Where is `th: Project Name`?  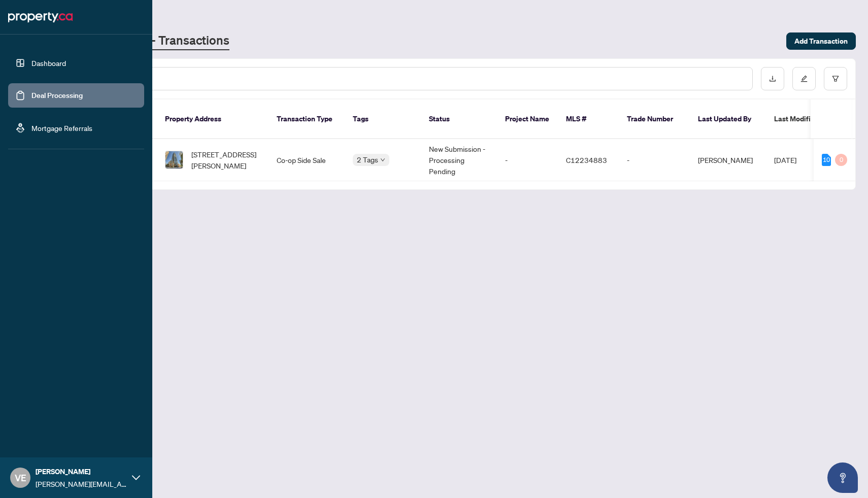 th: Project Name is located at coordinates (528, 119).